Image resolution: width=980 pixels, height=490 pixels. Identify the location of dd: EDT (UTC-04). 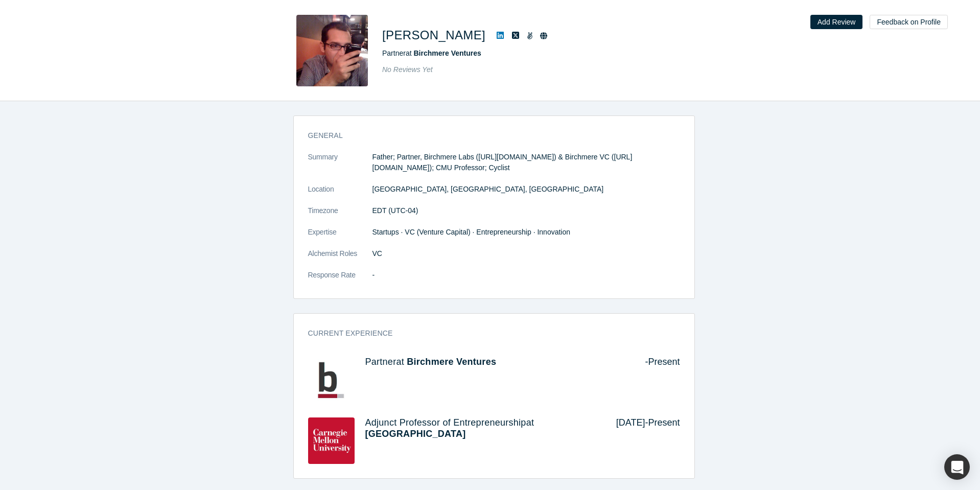
(526, 210).